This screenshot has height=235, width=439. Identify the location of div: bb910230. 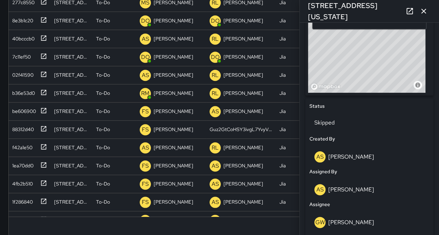
(22, 219).